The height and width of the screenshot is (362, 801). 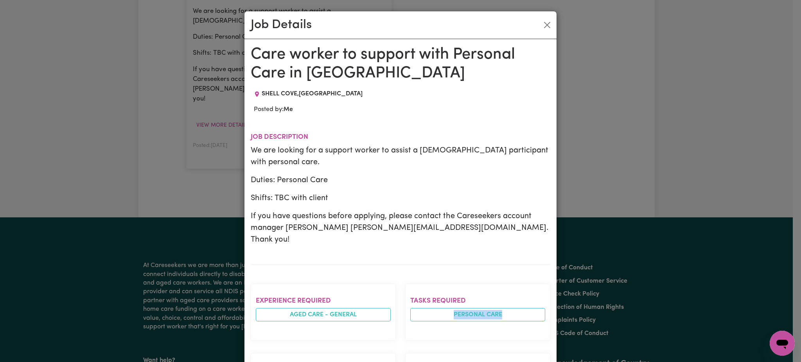 What do you see at coordinates (273, 109) in the screenshot?
I see `span: Posted by:` at bounding box center [273, 109].